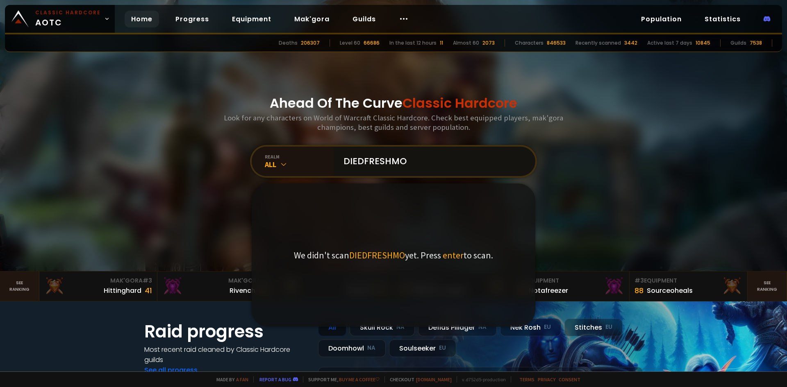 Image resolution: width=787 pixels, height=387 pixels. I want to click on div: 11, so click(441, 43).